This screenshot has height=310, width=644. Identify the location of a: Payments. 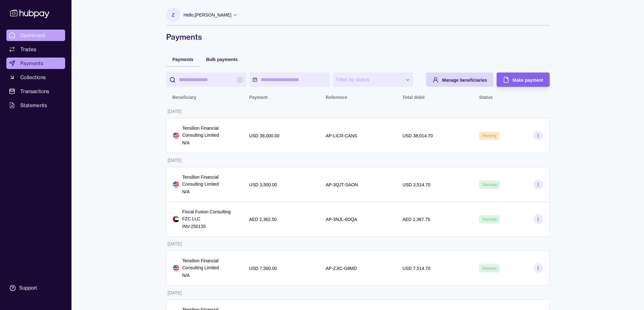
(36, 63).